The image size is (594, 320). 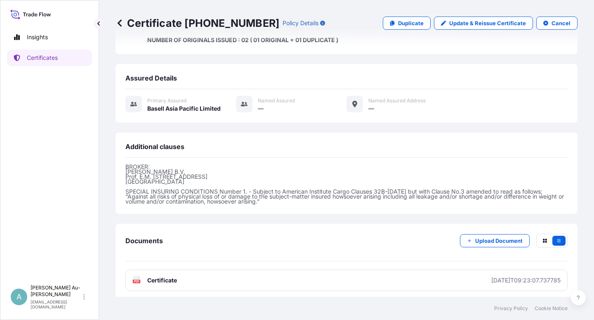 What do you see at coordinates (37, 37) in the screenshot?
I see `p: Insights` at bounding box center [37, 37].